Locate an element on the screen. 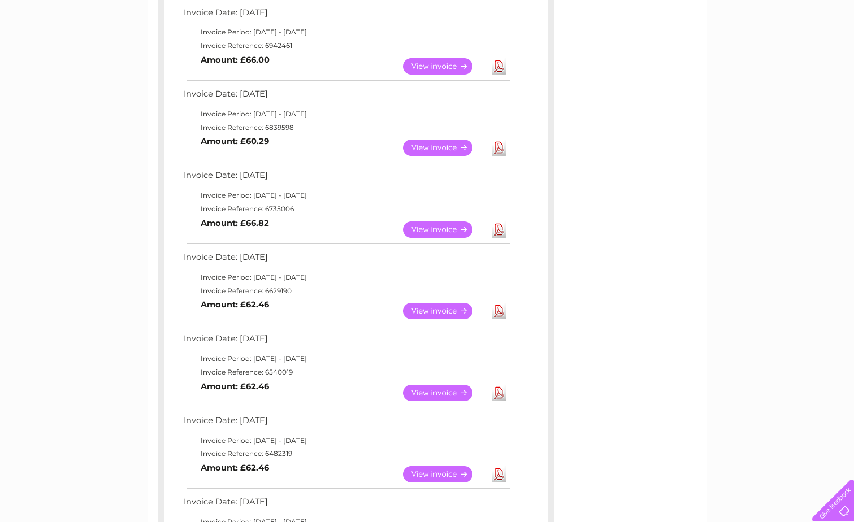 This screenshot has height=522, width=854. b: Amount: £60.29 is located at coordinates (234, 141).